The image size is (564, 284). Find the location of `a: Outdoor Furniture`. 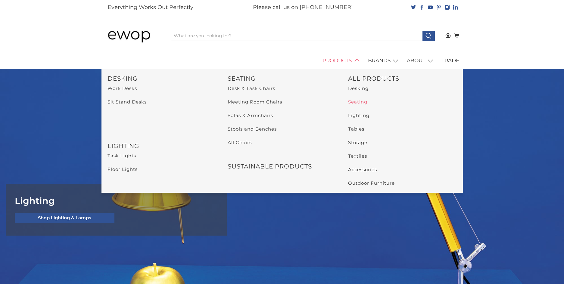

a: Outdoor Furniture is located at coordinates (371, 183).